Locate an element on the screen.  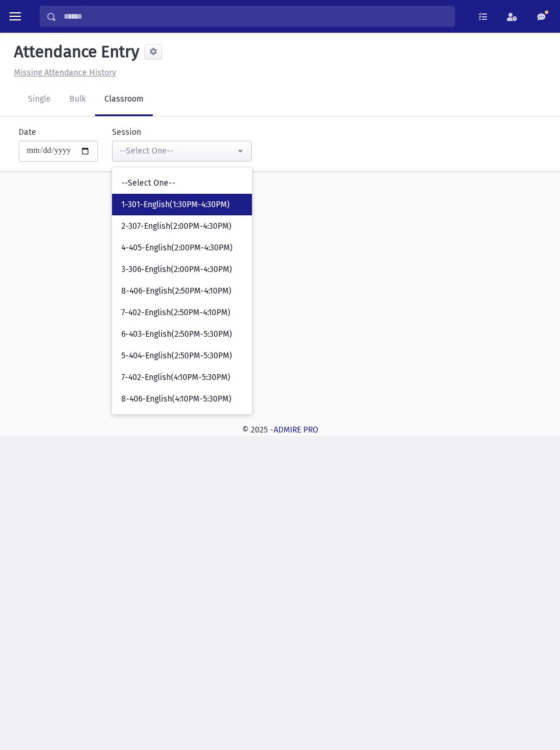
h5: Attendance Entry is located at coordinates (74, 52).